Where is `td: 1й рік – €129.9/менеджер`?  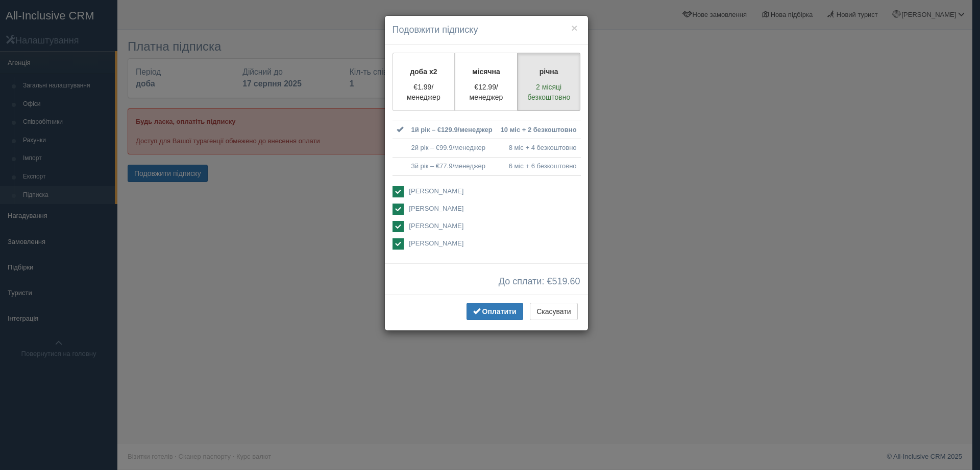 td: 1й рік – €129.9/менеджер is located at coordinates (452, 130).